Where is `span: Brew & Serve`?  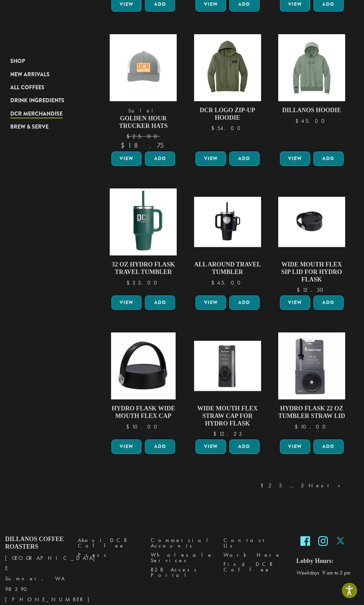
span: Brew & Serve is located at coordinates (30, 127).